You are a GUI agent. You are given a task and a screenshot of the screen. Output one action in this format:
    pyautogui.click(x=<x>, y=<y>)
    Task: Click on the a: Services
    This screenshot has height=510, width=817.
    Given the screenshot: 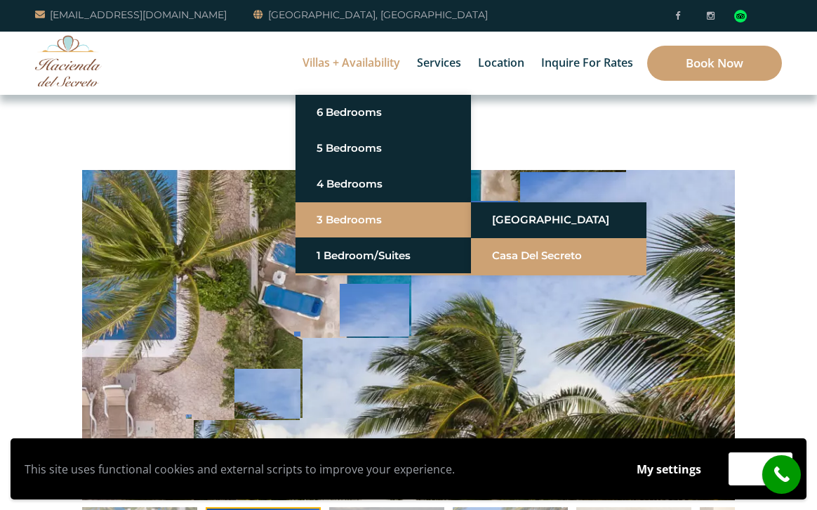 What is the action you would take?
    pyautogui.click(x=439, y=63)
    